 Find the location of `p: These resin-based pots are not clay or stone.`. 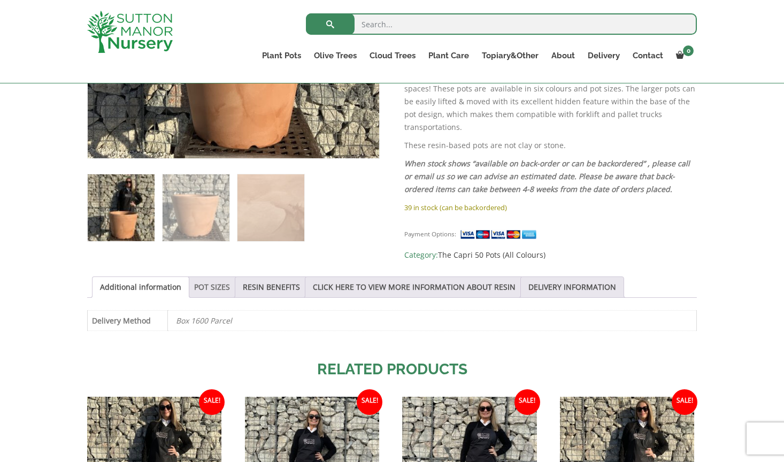

p: These resin-based pots are not clay or stone. is located at coordinates (550, 145).